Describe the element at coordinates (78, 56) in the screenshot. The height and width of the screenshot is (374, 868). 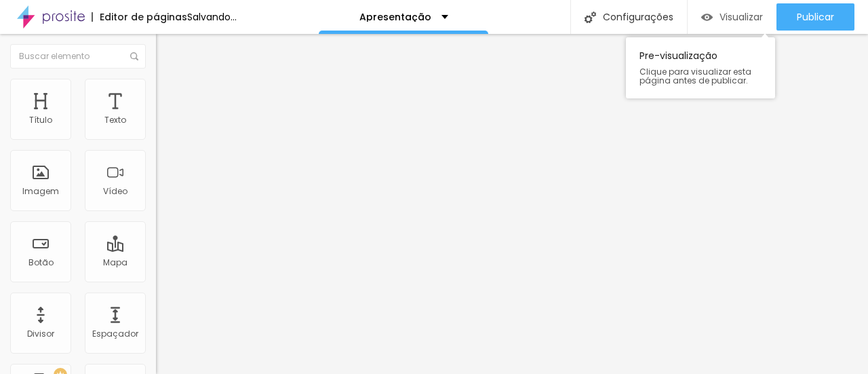
I see `input: Buscar elemento` at that location.